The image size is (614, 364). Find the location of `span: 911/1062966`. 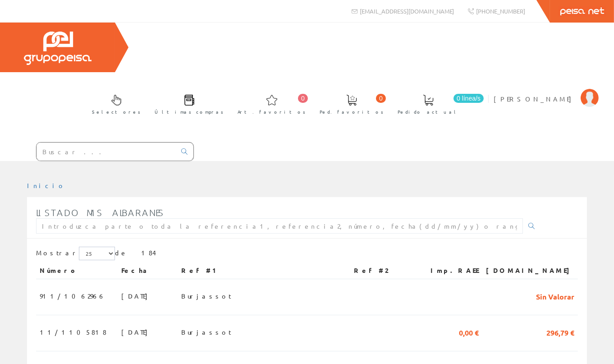

span: 911/1062966 is located at coordinates (73, 296).